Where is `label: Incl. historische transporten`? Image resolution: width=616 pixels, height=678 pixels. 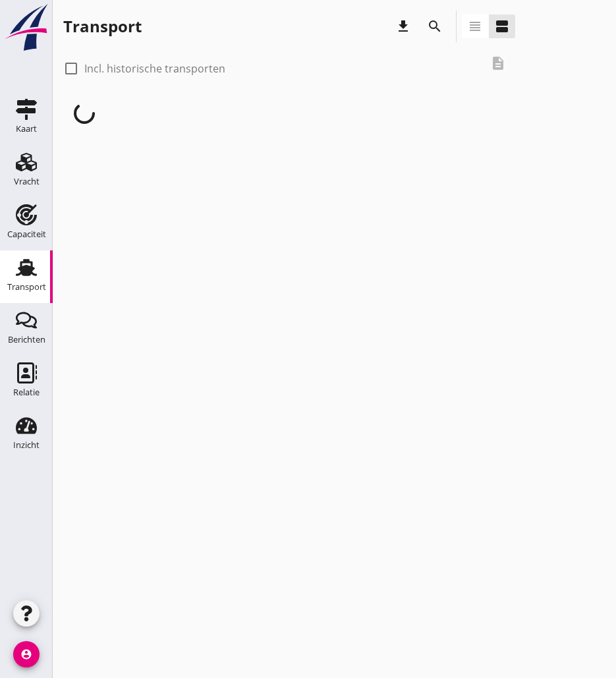
label: Incl. historische transporten is located at coordinates (155, 68).